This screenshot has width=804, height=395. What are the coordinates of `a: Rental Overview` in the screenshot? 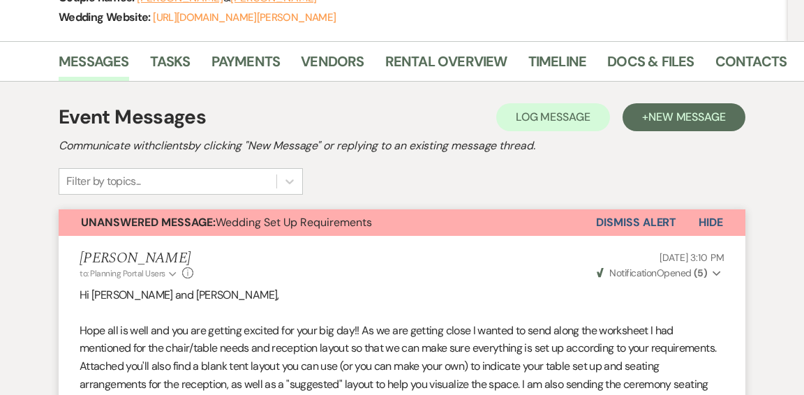 It's located at (446, 66).